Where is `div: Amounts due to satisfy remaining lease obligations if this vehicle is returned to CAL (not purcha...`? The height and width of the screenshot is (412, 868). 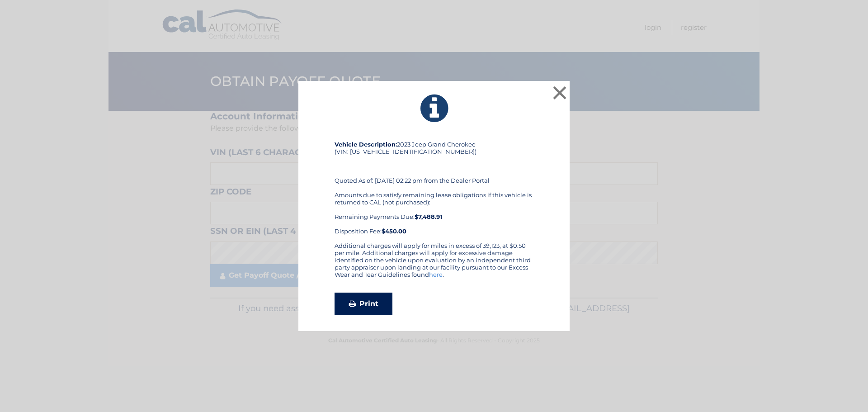
div: Amounts due to satisfy remaining lease obligations if this vehicle is returned to CAL (not purcha... is located at coordinates (434, 213).